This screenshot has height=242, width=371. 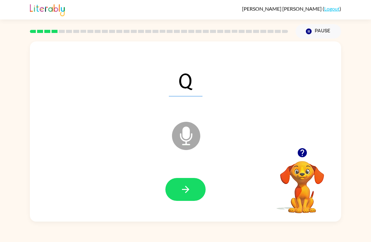 What do you see at coordinates (318, 31) in the screenshot?
I see `button: Pause` at bounding box center [318, 31].